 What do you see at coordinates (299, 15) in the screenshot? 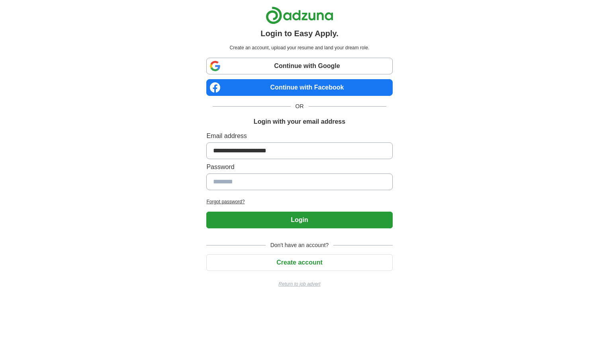
I see `img: Adzuna logo` at bounding box center [299, 15].